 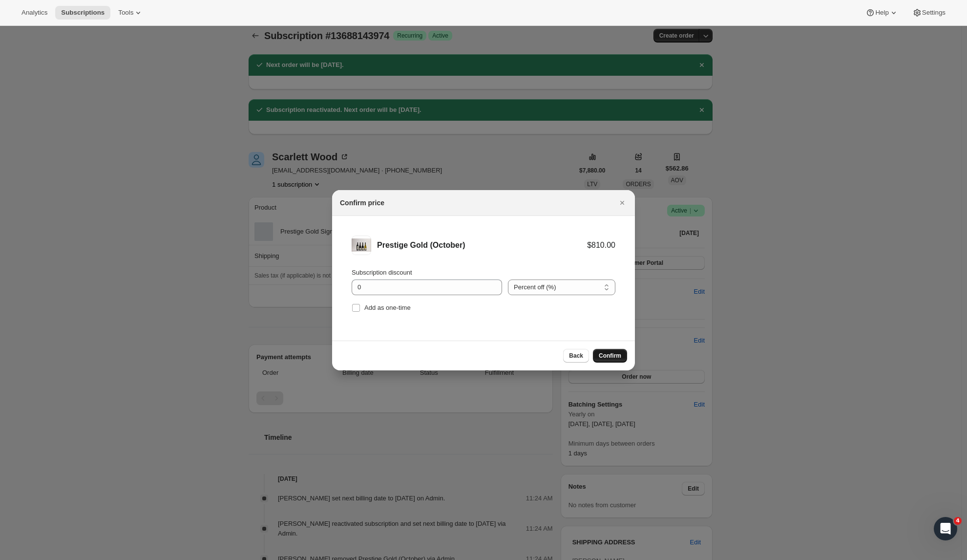 I want to click on span: Subscriptions, so click(x=82, y=12).